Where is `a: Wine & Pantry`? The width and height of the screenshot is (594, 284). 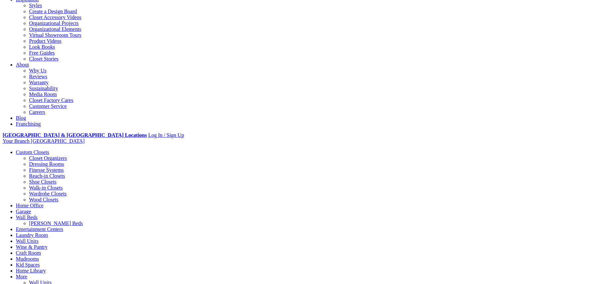 a: Wine & Pantry is located at coordinates (32, 247).